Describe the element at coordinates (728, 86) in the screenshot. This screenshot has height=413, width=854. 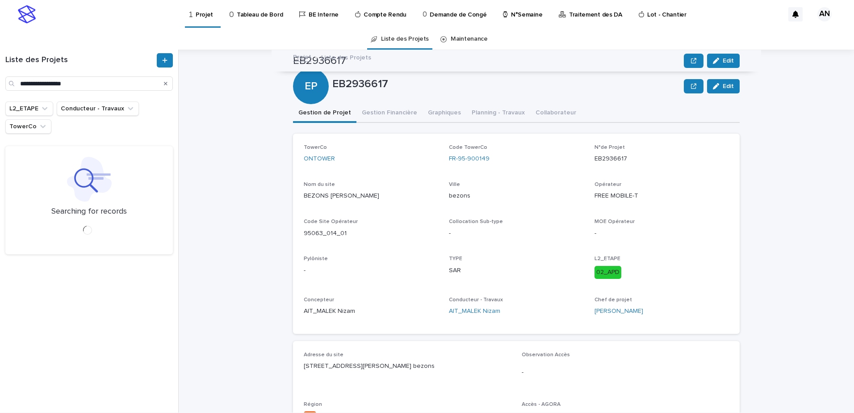
I see `span: Edit` at that location.